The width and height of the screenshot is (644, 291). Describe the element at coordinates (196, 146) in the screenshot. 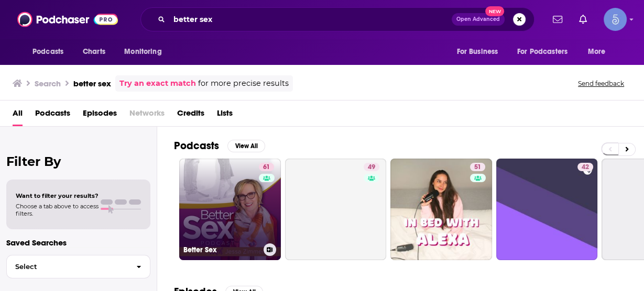

I see `h2: Podcasts` at that location.